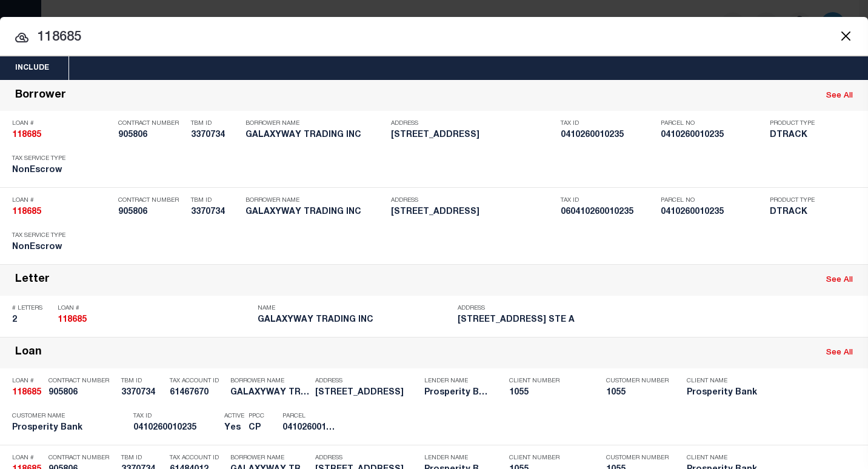 The image size is (868, 469). I want to click on p: Name, so click(355, 308).